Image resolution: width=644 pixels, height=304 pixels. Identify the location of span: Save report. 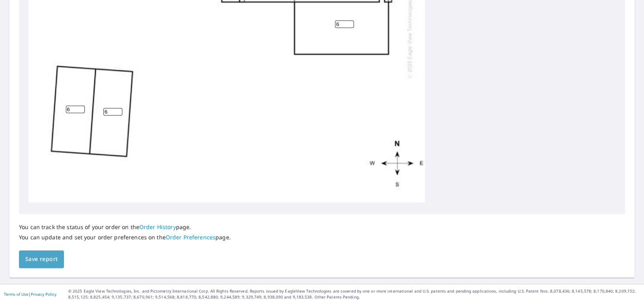
(41, 259).